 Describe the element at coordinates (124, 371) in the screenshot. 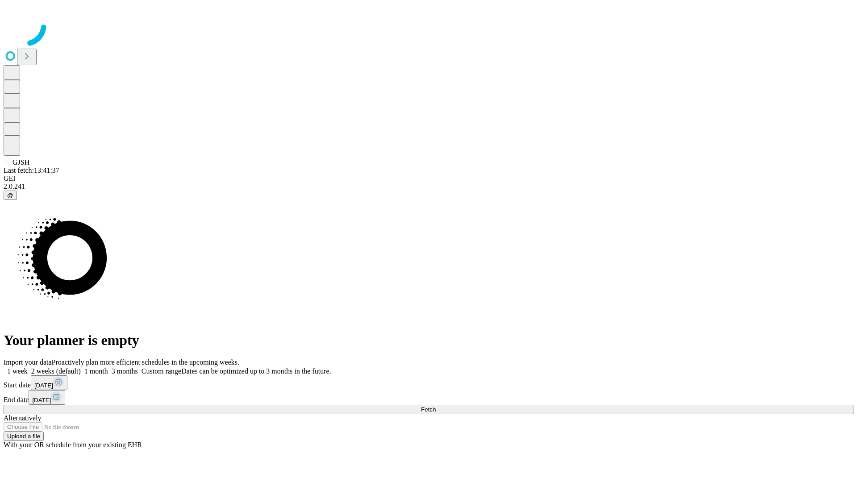

I see `span: 3 months` at that location.